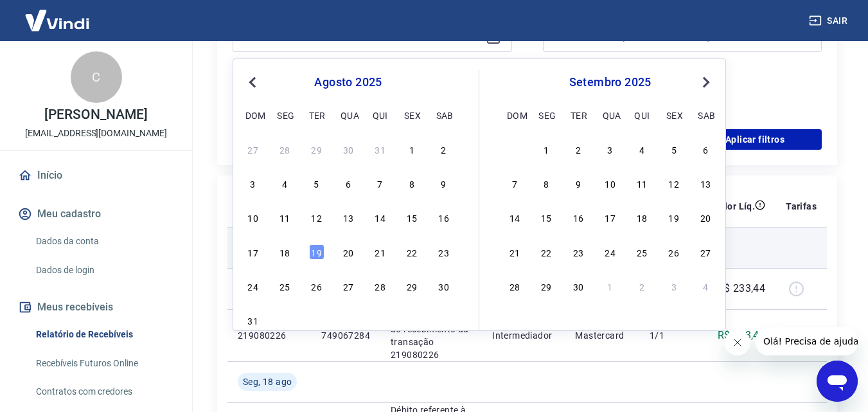 This screenshot has height=412, width=868. What do you see at coordinates (674, 218) in the screenshot?
I see `div: Choose sexta-feira, 19 de setembro de 2025` at bounding box center [674, 218].